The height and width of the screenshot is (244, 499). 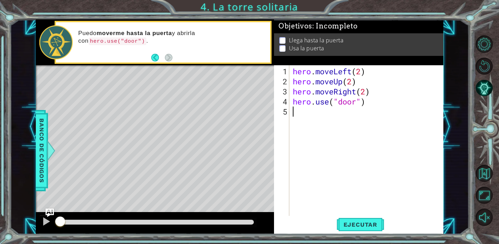 I want to click on button: Reiniciar nivel, so click(x=484, y=66).